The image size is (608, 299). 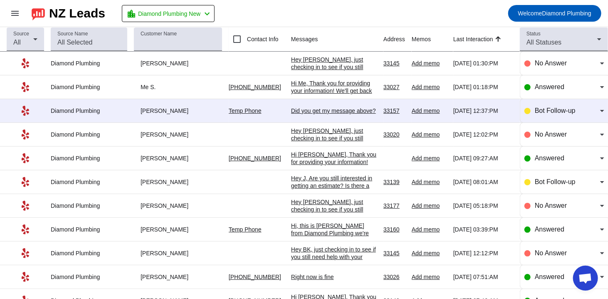 I want to click on span: Welcome, so click(x=530, y=13).